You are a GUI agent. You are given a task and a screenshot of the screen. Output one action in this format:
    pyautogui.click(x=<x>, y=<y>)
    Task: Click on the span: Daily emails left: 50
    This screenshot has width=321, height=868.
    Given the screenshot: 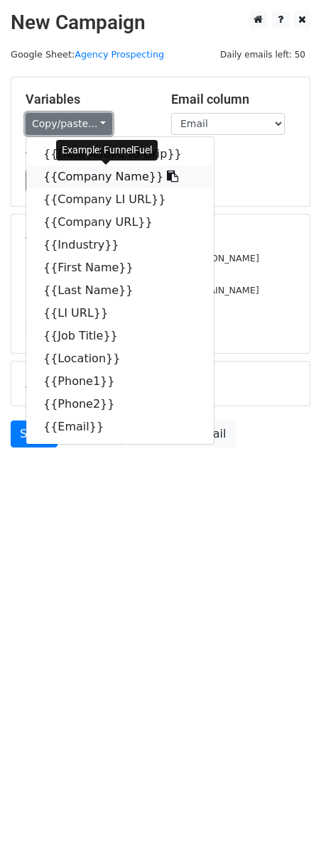 What is the action you would take?
    pyautogui.click(x=262, y=54)
    